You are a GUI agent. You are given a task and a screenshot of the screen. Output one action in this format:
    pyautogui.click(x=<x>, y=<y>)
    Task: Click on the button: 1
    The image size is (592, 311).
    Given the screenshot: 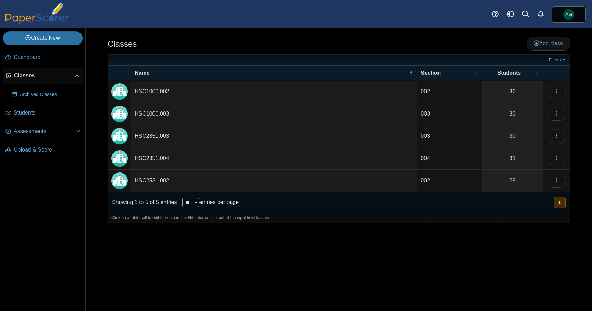 What is the action you would take?
    pyautogui.click(x=559, y=202)
    